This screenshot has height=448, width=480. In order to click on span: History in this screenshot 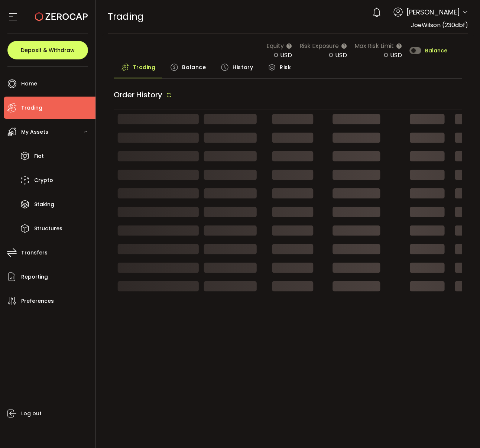, I will do `click(243, 67)`.